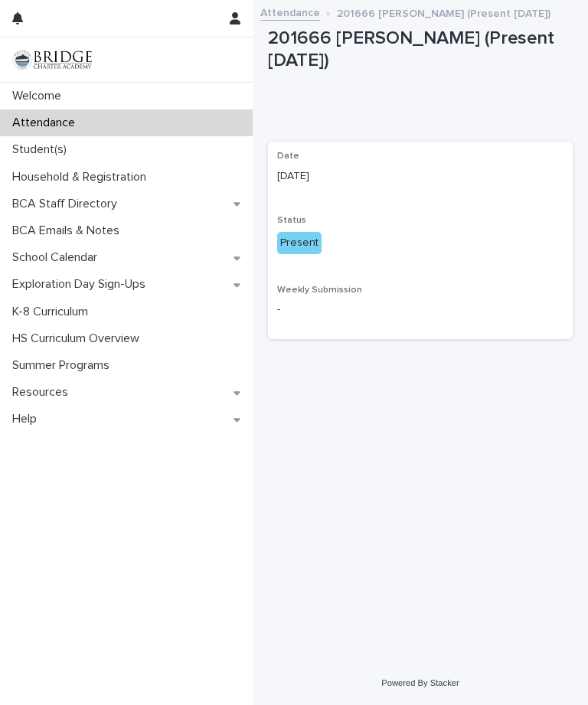 The height and width of the screenshot is (705, 588). Describe the element at coordinates (47, 122) in the screenshot. I see `p: Attendance` at that location.